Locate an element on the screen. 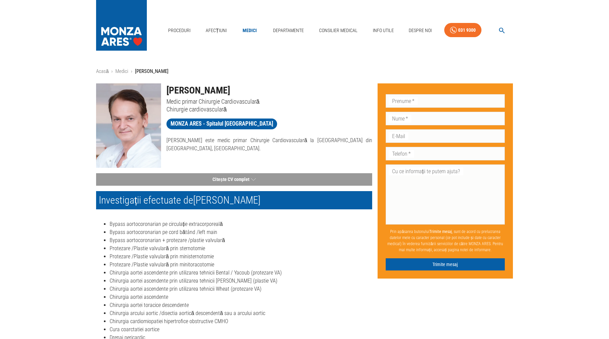 This screenshot has width=609, height=339. li: Protezare /Plastie valvulară prin minitoracotomie is located at coordinates (241, 265).